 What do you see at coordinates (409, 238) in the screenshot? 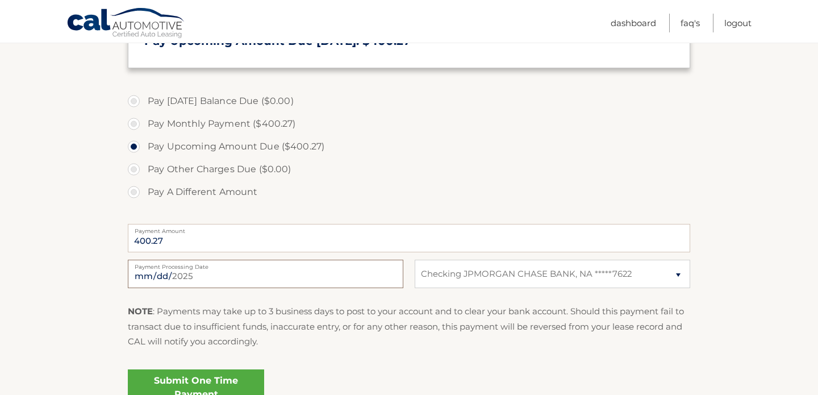
I see `input: Payment Amount` at bounding box center [409, 238].